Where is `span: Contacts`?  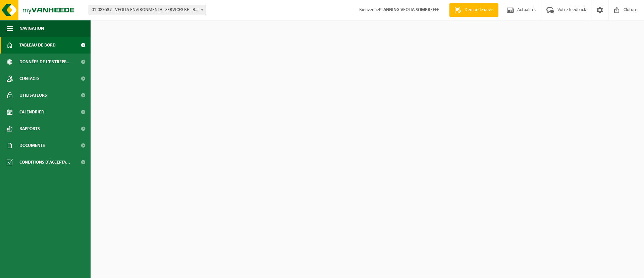
span: Contacts is located at coordinates (30, 79).